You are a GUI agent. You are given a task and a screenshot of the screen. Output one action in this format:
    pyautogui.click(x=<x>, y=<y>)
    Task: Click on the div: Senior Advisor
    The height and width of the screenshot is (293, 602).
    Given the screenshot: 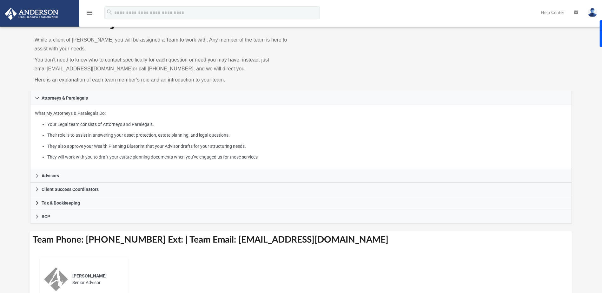 What is the action you would take?
    pyautogui.click(x=95, y=279)
    